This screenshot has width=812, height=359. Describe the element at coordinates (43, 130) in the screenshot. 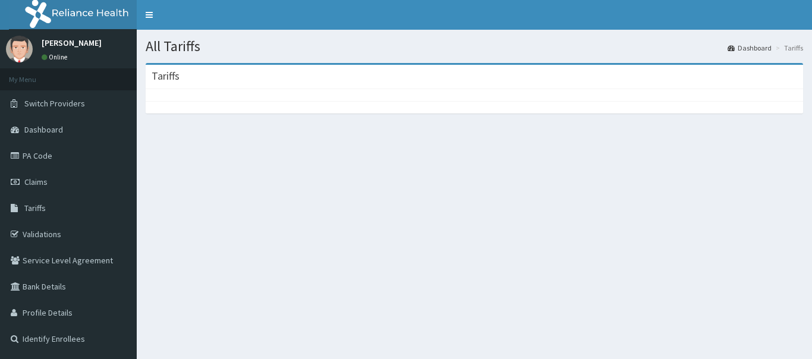

I see `span: Dashboard` at that location.